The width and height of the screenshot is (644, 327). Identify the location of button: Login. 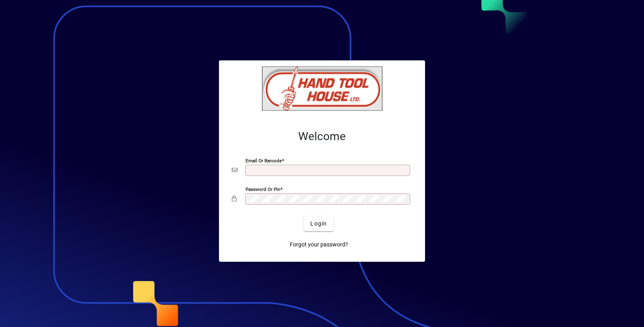
(318, 224).